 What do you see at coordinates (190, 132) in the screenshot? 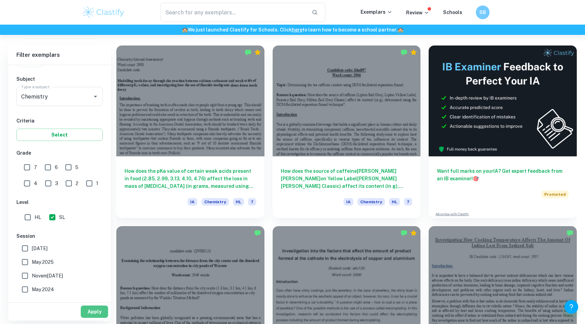
I see `a: How does the pKa value of certain weak acids present in food (2.85, 2.99, 3.13, 4.10, 4.76) affec...` at bounding box center [190, 132].